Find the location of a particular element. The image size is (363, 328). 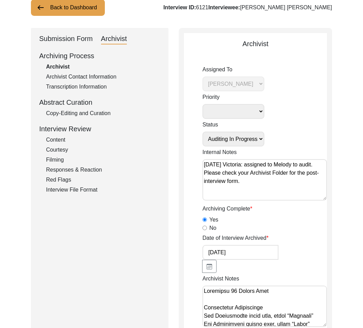

div: Copy-Editing and Curation is located at coordinates (103, 113).